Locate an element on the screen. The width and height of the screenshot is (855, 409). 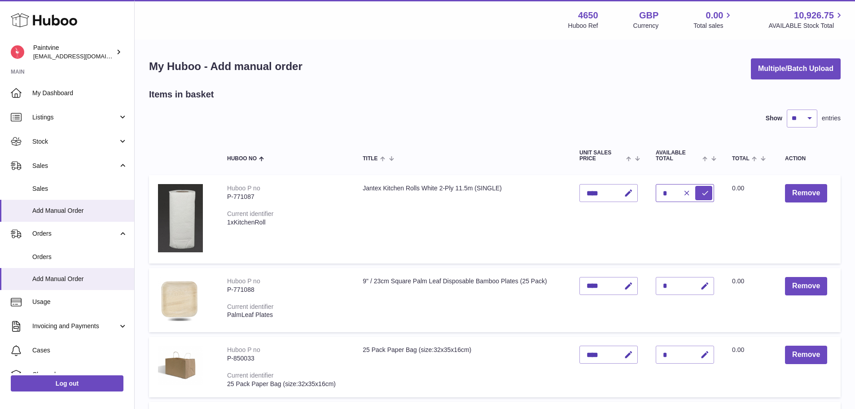
span: AVAILABLE Total is located at coordinates (678, 156).